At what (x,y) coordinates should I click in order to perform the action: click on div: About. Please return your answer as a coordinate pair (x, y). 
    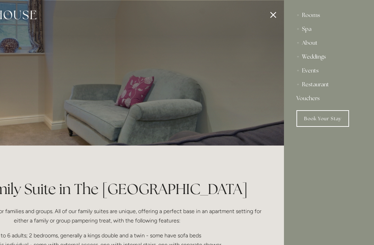
    Looking at the image, I should click on (329, 43).